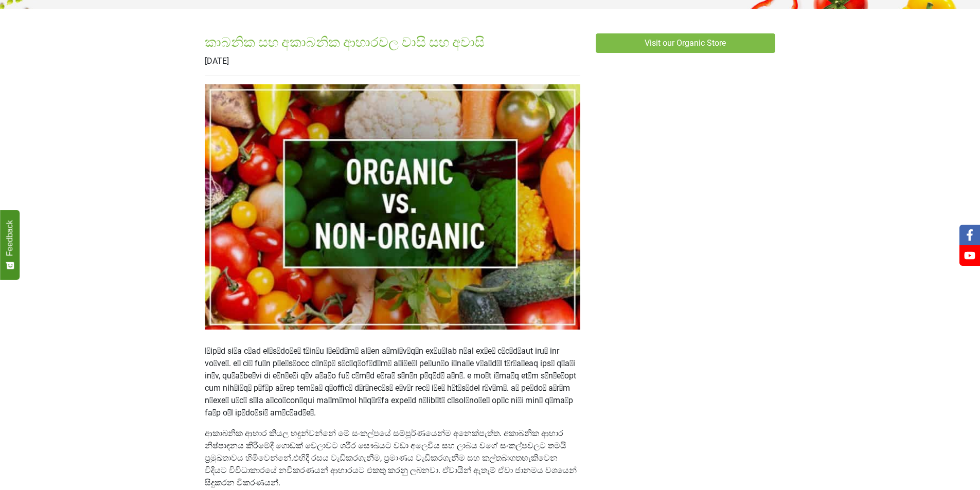 The height and width of the screenshot is (490, 980). I want to click on h1: කාබනික සහ අකාබනික ආහාරවල වාසි සහ අවාසි, so click(393, 42).